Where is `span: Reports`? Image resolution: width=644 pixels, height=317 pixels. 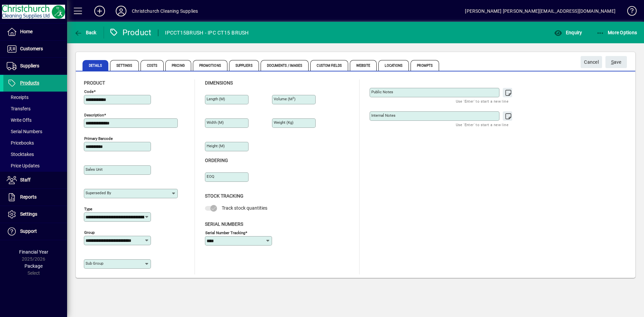 span: Reports is located at coordinates (28, 197).